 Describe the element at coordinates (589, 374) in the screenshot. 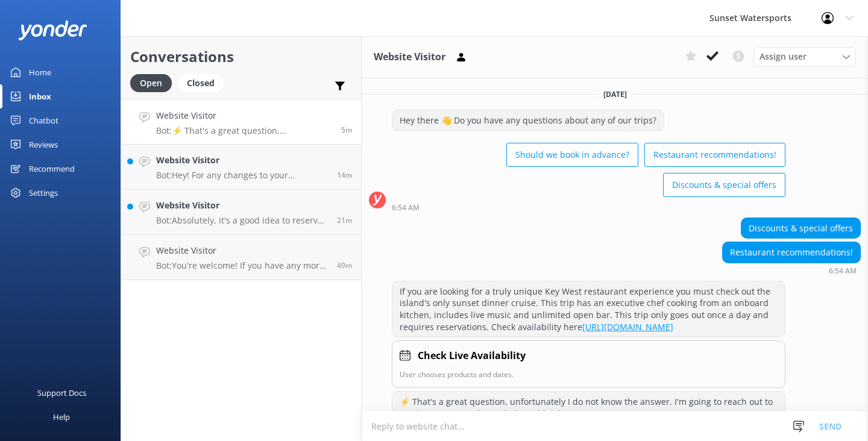

I see `p: User chooses products and dates.` at that location.